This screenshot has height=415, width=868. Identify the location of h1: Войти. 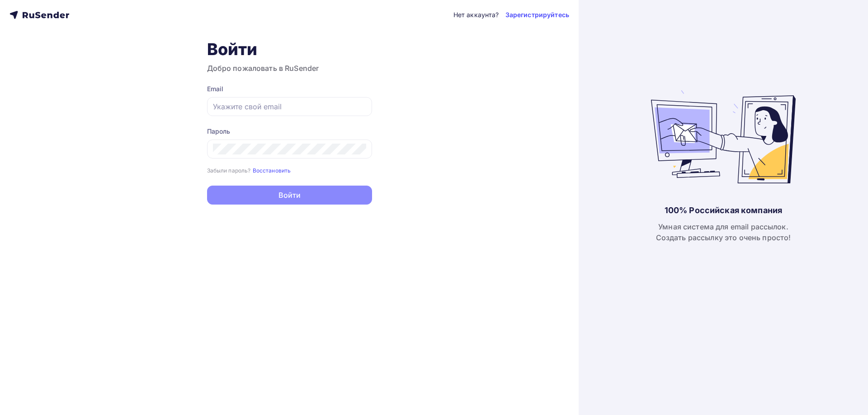
(289, 49).